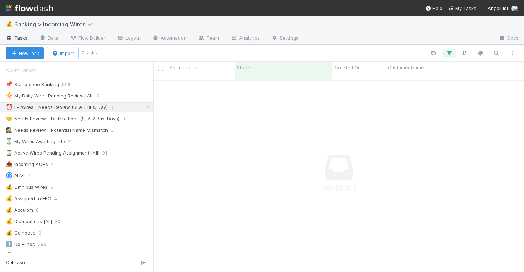 The image size is (524, 272). Describe the element at coordinates (55, 187) in the screenshot. I see `span: 5` at that location.